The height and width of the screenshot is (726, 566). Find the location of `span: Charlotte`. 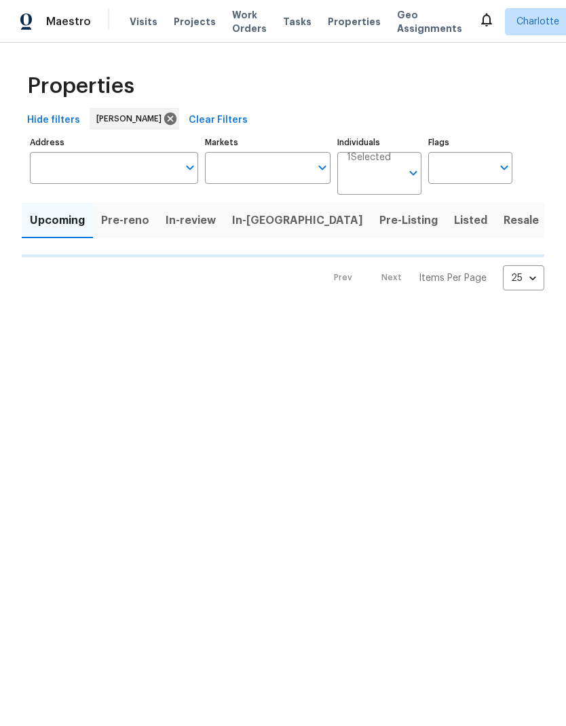

span: Charlotte is located at coordinates (537, 22).